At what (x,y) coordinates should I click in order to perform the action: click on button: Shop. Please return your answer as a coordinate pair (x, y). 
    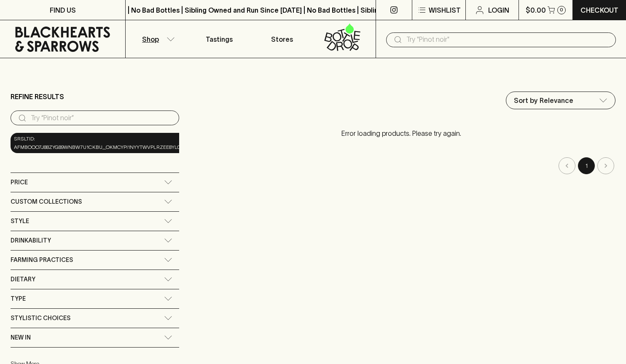
    Looking at the image, I should click on (157, 39).